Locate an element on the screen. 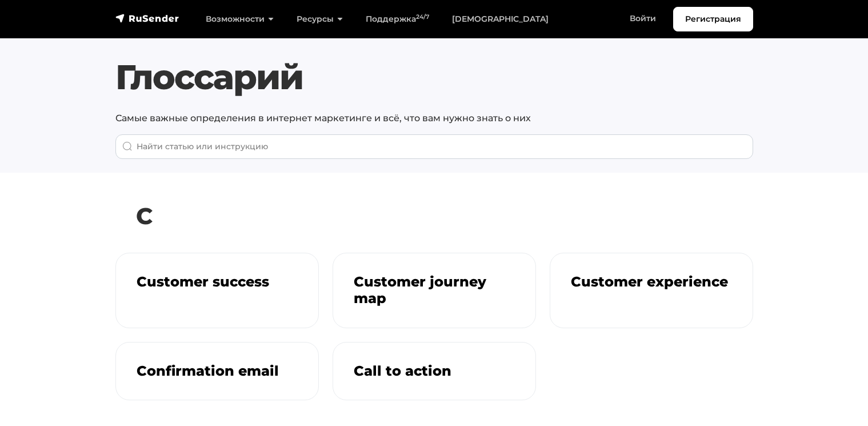 Image resolution: width=868 pixels, height=426 pixels. a: Customer experience is located at coordinates (652, 290).